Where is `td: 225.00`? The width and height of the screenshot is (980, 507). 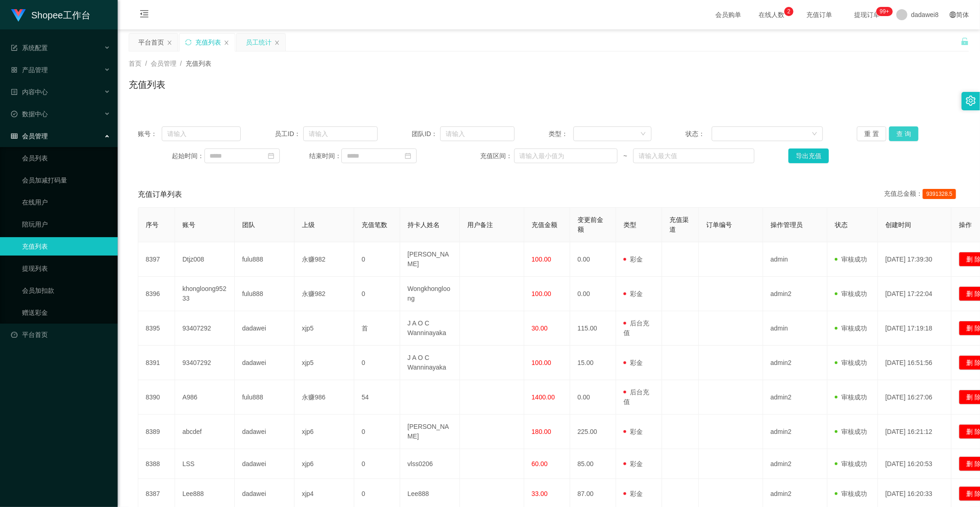
td: 225.00 is located at coordinates (593, 431).